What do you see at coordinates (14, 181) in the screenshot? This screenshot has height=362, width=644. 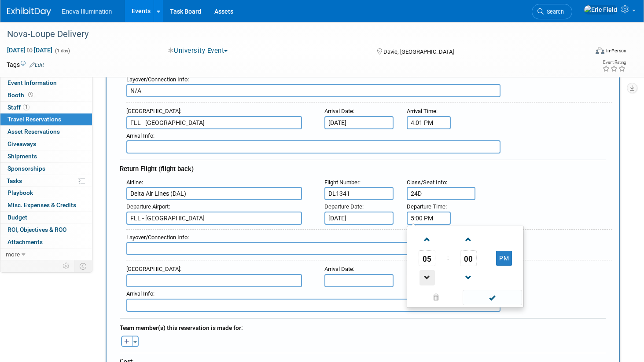 I see `span: Tasks` at bounding box center [14, 181].